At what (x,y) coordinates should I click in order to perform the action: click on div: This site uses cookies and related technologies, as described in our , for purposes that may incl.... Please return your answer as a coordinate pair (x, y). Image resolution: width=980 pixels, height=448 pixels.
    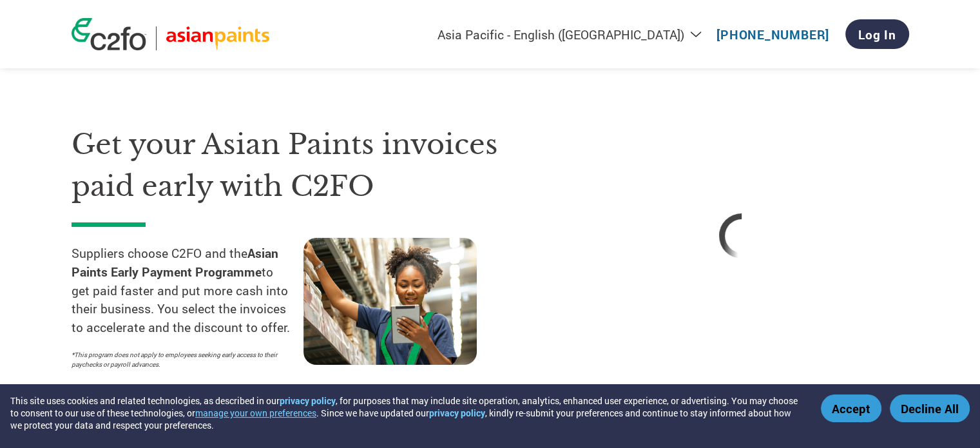
    Looking at the image, I should click on (406, 413).